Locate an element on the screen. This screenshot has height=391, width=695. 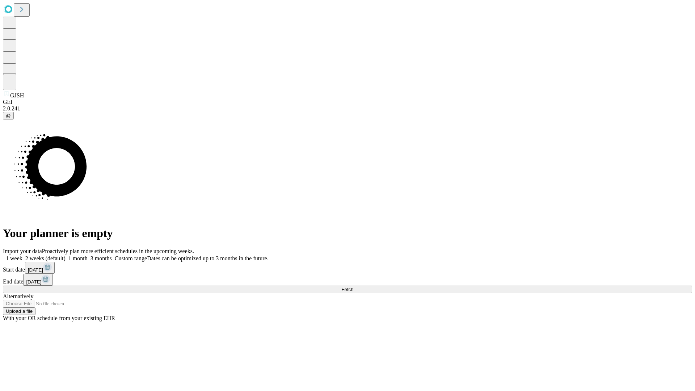
span: 3 months is located at coordinates (101, 258).